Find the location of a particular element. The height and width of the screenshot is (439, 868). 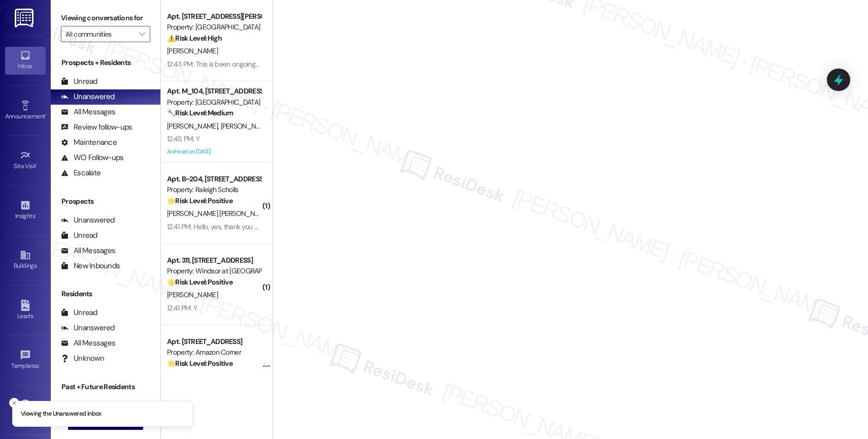

div: 12:41 PM: Y is located at coordinates (181, 308).